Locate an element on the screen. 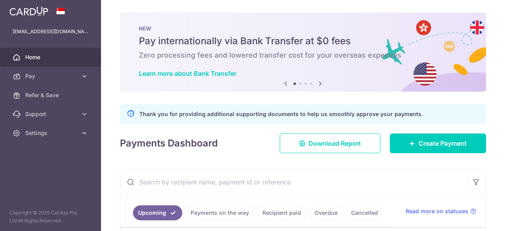  a: Learn more about Bank Transfer is located at coordinates (188, 73).